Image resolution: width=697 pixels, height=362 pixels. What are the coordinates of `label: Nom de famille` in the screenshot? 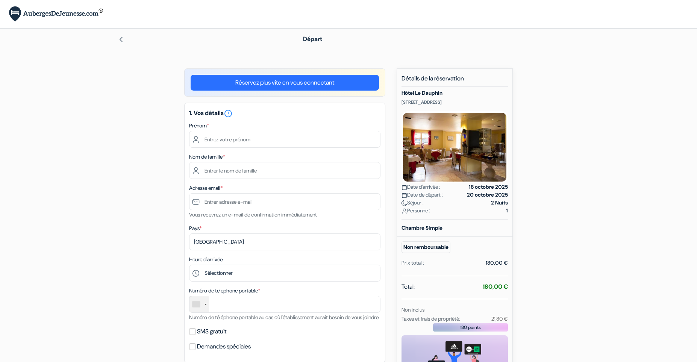 It's located at (207, 157).